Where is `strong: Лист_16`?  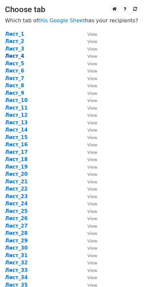 strong: Лист_16 is located at coordinates (16, 145).